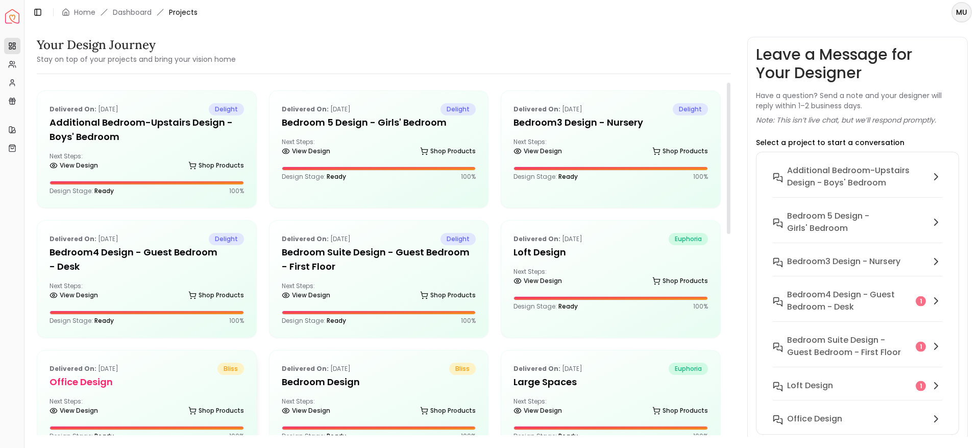  What do you see at coordinates (379, 123) in the screenshot?
I see `h5: Bedroom 5 design - Girls' Bedroom` at bounding box center [379, 123].